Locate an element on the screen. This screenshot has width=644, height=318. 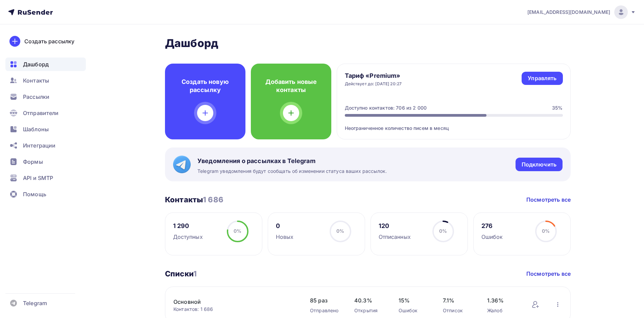
div: Доступно контактов: 706 из 2 000 is located at coordinates (386, 108).